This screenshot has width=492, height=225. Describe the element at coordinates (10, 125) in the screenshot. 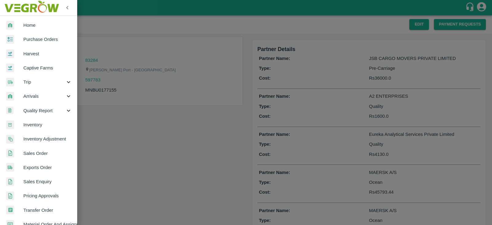

I see `img: whInventory` at that location.